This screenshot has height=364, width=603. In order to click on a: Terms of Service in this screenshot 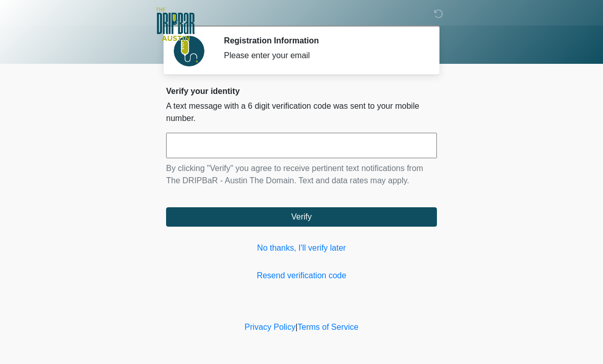, I will do `click(328, 327)`.